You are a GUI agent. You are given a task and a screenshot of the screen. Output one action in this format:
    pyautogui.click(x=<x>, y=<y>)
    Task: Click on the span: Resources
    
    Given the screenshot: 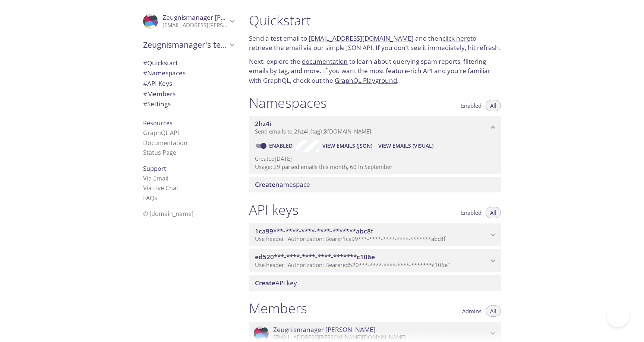 What is the action you would take?
    pyautogui.click(x=158, y=123)
    